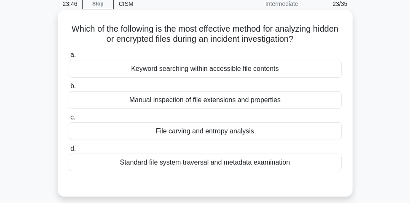  What do you see at coordinates (205, 69) in the screenshot?
I see `div: Keyword searching within accessible file contents` at bounding box center [205, 69].